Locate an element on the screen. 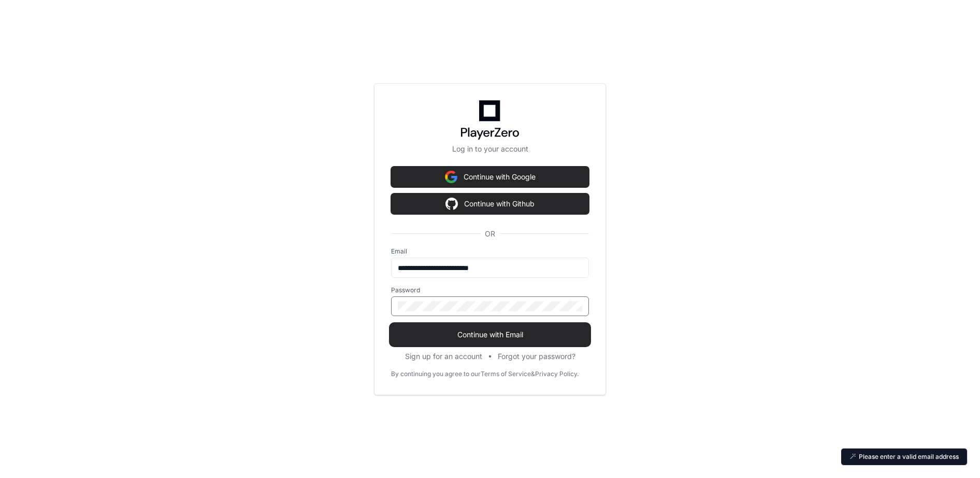  p: Please enter a valid email address is located at coordinates (909, 457).